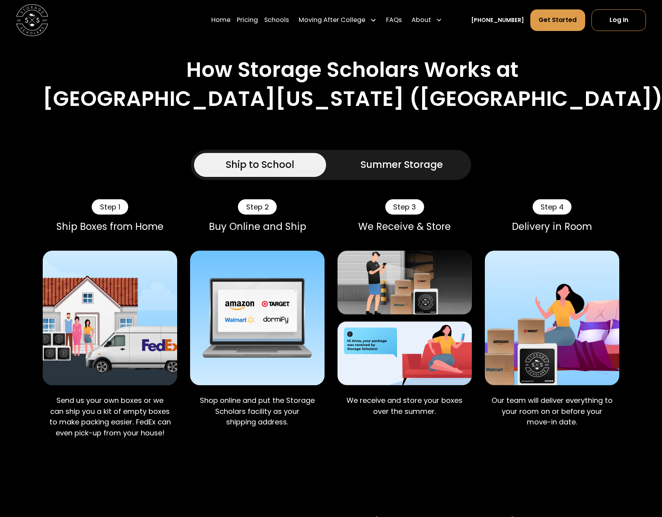 The width and height of the screenshot is (662, 517). I want to click on div: Step 2, so click(257, 207).